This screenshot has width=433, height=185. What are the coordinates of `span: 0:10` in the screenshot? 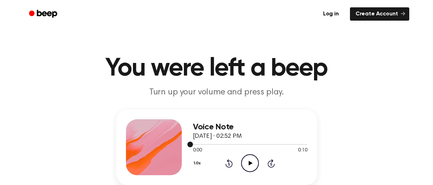 It's located at (302, 150).